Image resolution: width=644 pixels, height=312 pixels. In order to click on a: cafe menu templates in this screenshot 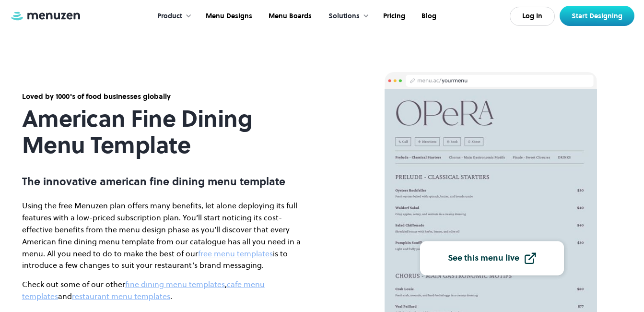, I will do `click(143, 289)`.